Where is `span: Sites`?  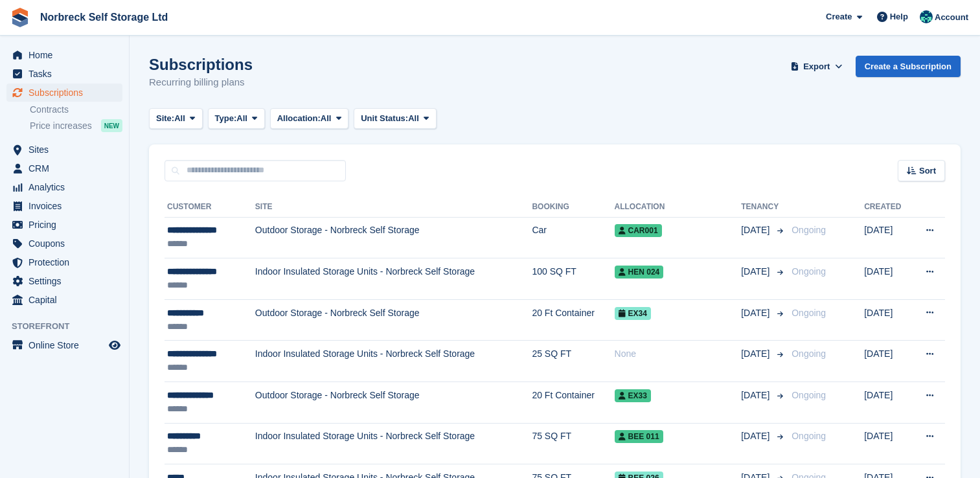 span: Sites is located at coordinates (67, 150).